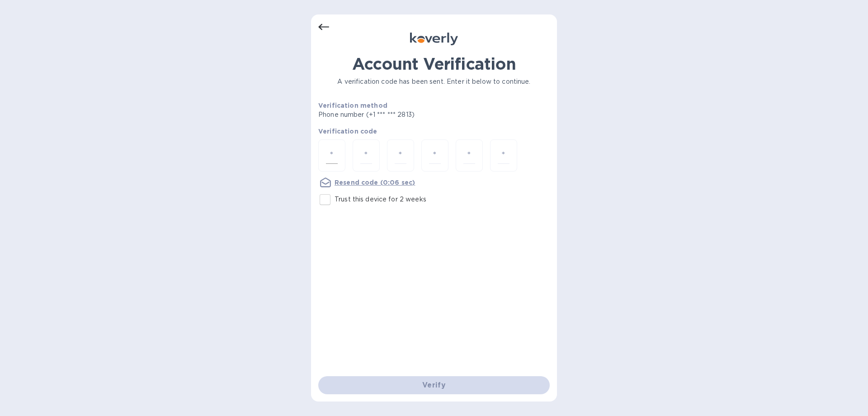 This screenshot has width=868, height=416. I want to click on p: Trust this device for 2 weeks, so click(380, 199).